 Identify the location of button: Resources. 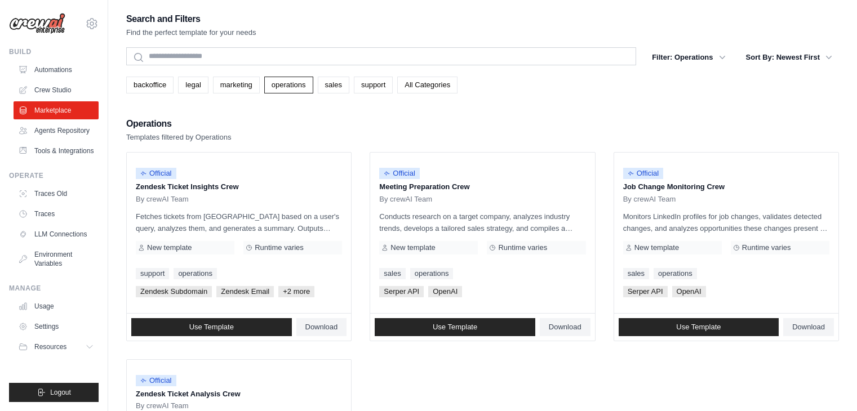
(56, 347).